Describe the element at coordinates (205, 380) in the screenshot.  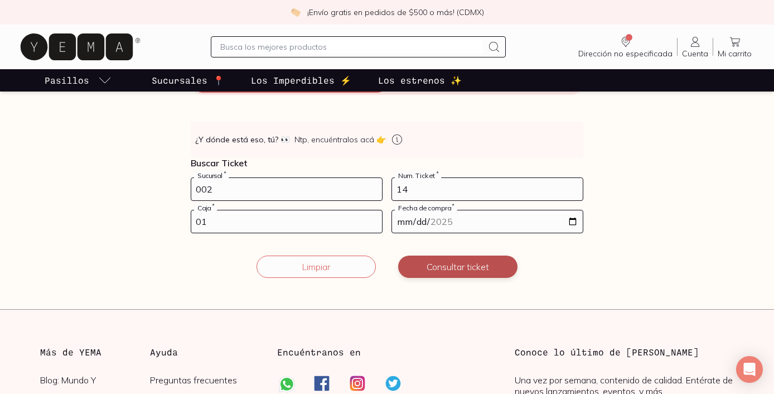
I see `a: Preguntas frecuentes` at that location.